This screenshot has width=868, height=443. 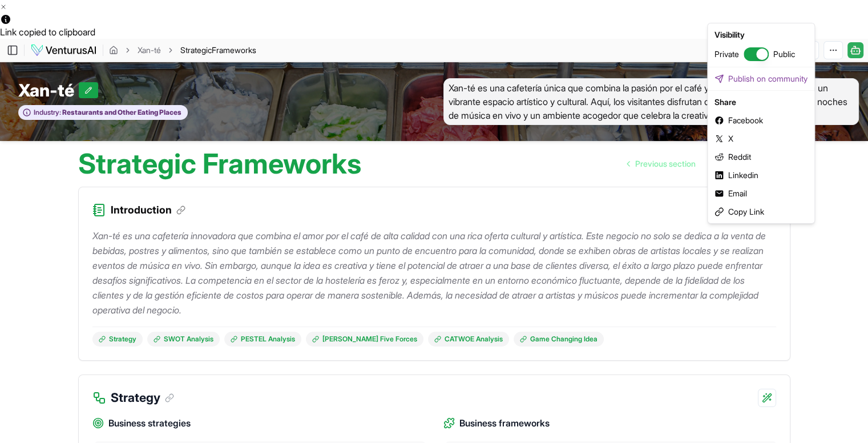 What do you see at coordinates (149, 50) in the screenshot?
I see `a: Xan-té` at bounding box center [149, 50].